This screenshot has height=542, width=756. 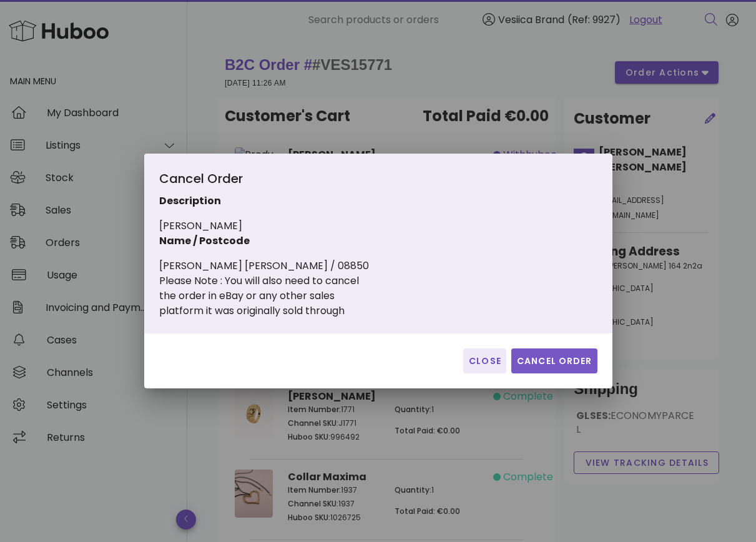 I want to click on span: Close, so click(x=485, y=361).